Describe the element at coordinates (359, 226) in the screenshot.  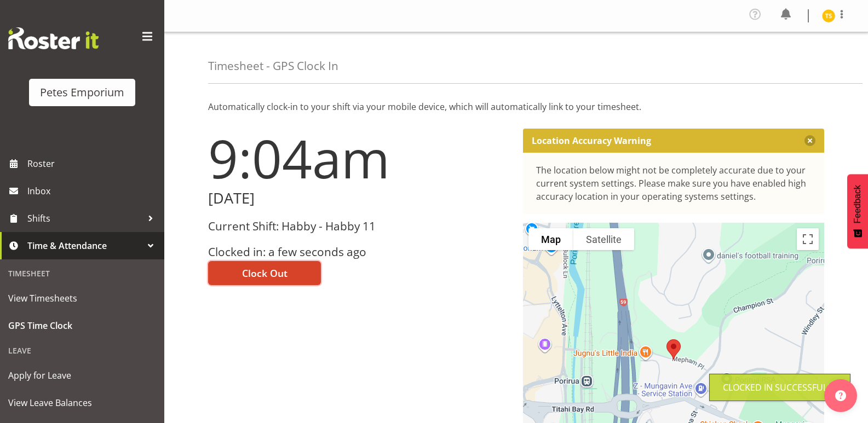
I see `h3: Current Shift: Habby - Habby 11` at that location.